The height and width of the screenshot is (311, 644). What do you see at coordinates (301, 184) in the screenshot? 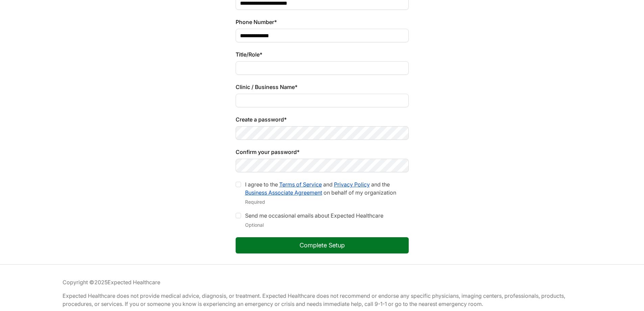
I see `a: Terms of Service` at bounding box center [301, 184].